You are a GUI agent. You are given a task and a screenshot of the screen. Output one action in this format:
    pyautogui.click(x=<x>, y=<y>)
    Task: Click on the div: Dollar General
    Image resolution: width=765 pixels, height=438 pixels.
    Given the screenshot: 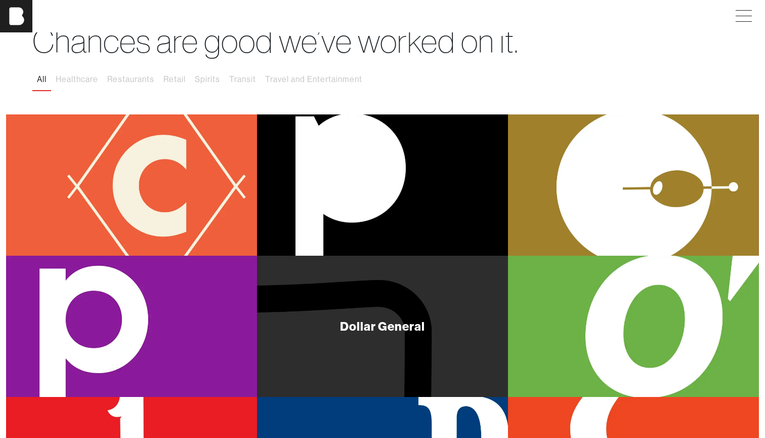 What is the action you would take?
    pyautogui.click(x=383, y=326)
    